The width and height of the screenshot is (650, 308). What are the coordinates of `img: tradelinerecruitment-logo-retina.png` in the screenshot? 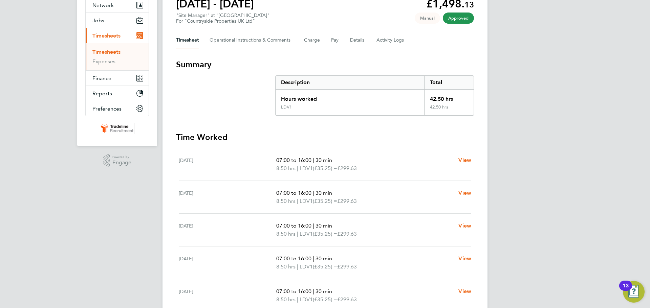 It's located at (117, 129).